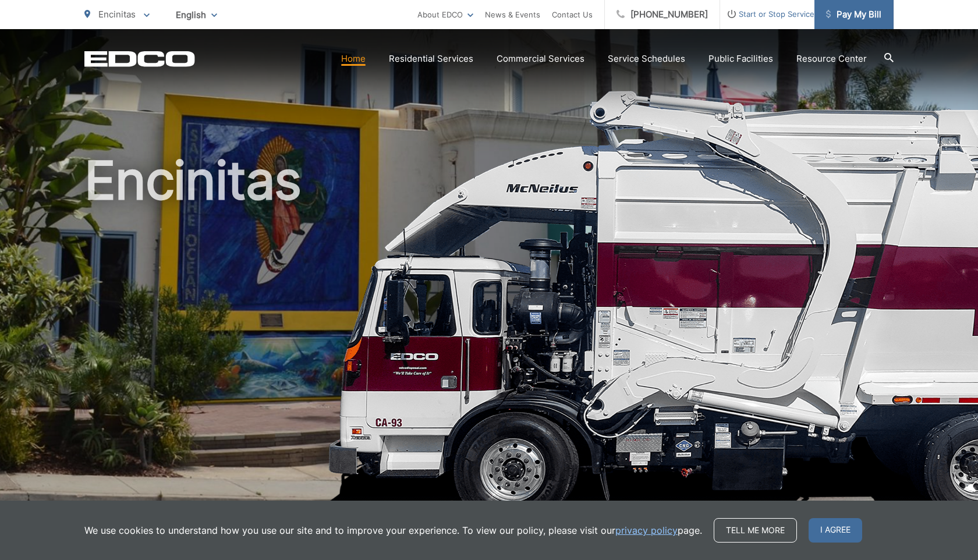 The image size is (978, 560). What do you see at coordinates (393, 530) in the screenshot?
I see `p: We use cookies to understand how you use our site and to improve your experience. To view our pol...` at bounding box center [393, 530].